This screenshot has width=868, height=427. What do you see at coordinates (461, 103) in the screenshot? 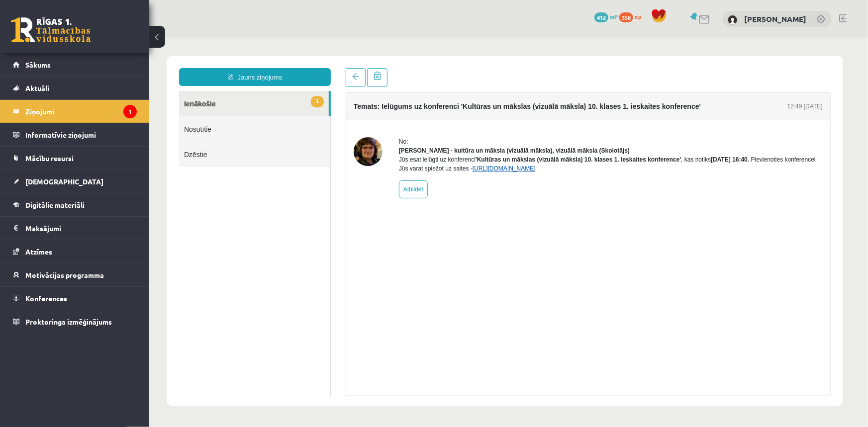
I see `div: No:` at bounding box center [461, 103].